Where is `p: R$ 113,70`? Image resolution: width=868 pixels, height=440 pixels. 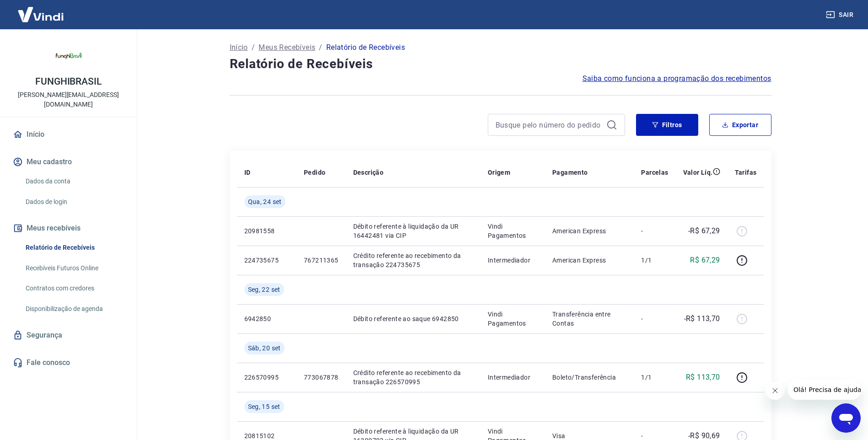
p: R$ 113,70 is located at coordinates (703, 377).